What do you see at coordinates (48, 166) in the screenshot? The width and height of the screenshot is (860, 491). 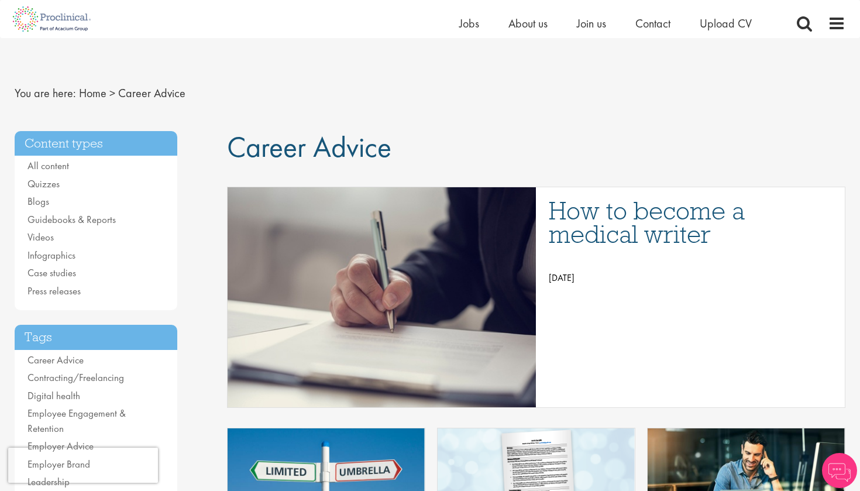 I see `a: All content` at bounding box center [48, 166].